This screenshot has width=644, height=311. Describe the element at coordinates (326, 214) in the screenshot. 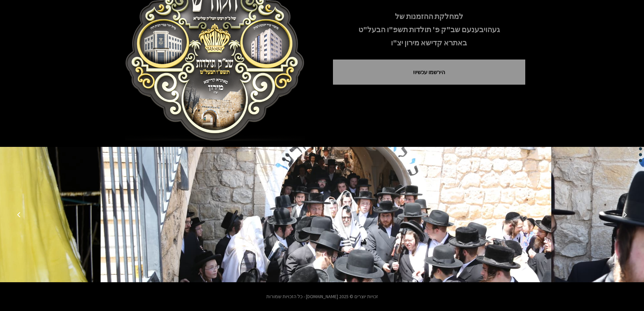

I see `img: תמונה 9 של קרוסלה` at that location.